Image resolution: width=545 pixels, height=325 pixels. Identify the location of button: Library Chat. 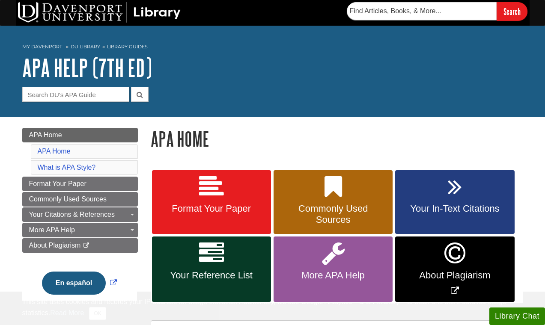
(517, 316).